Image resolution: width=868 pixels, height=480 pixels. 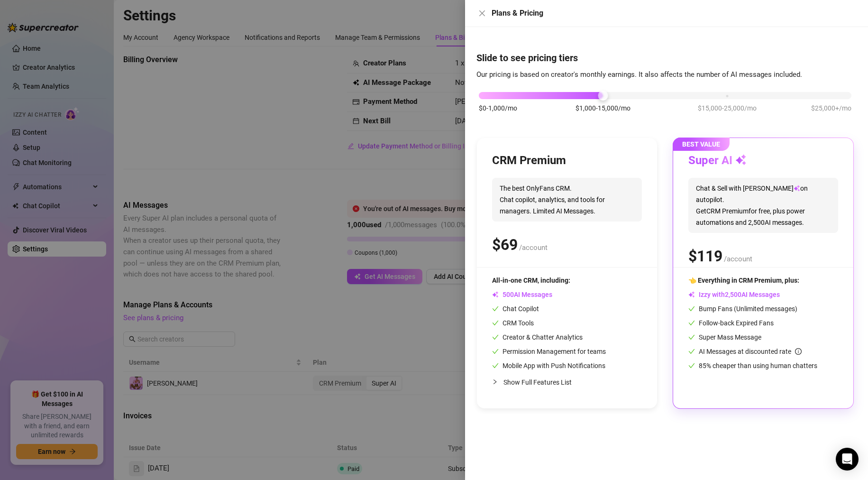 I want to click on span: Mobile App with Push Notifications, so click(x=548, y=366).